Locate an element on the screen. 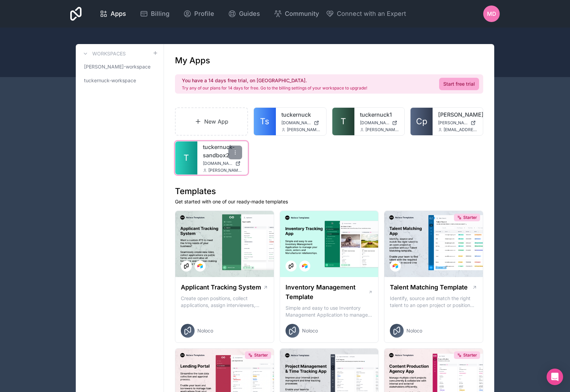 The height and width of the screenshot is (392, 570). div: Open Intercom Messenger is located at coordinates (555, 377).